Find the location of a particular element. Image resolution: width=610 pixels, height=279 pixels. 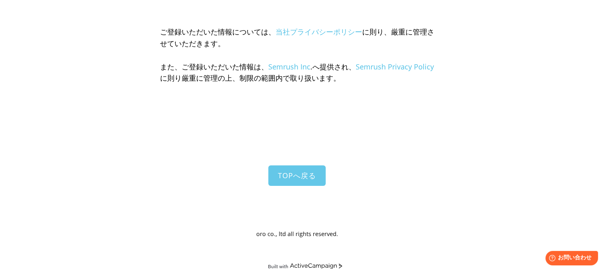

a: 当社プライバシーポリシー is located at coordinates (319, 32).